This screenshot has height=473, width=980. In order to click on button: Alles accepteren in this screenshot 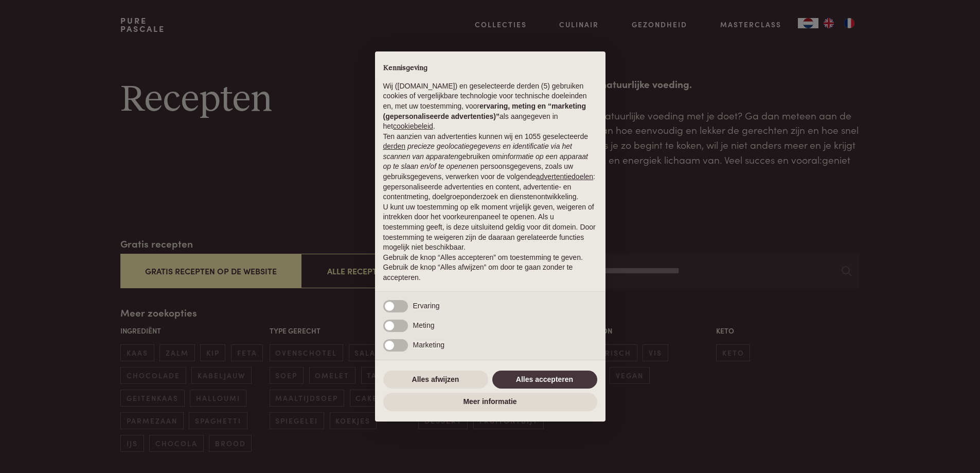, I will do `click(545, 380)`.